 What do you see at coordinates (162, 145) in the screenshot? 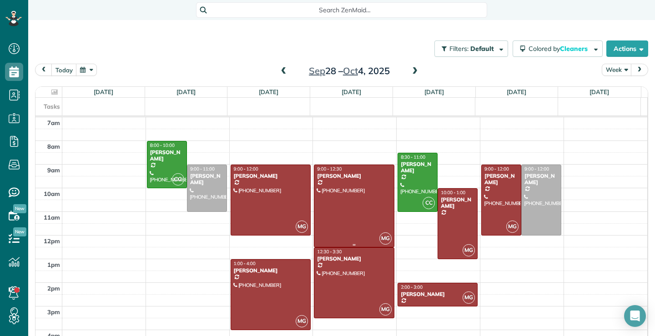
I see `span: 8:00 - 10:00` at bounding box center [162, 145].